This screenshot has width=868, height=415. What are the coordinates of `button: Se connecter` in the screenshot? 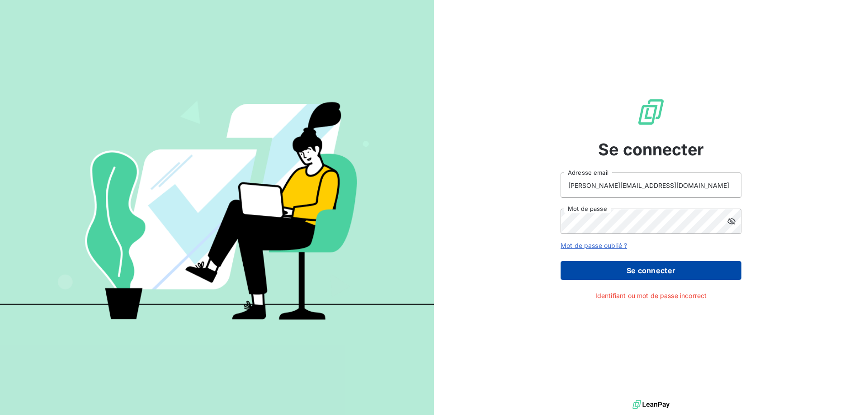 It's located at (651, 270).